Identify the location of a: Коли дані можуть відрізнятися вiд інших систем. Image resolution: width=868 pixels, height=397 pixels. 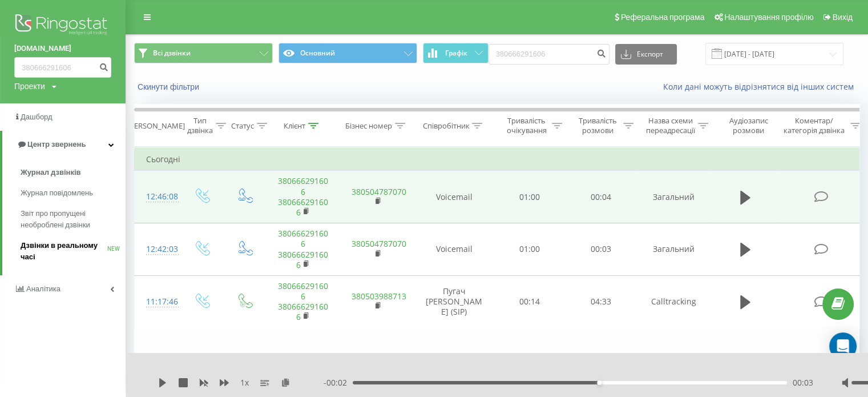
(761, 86).